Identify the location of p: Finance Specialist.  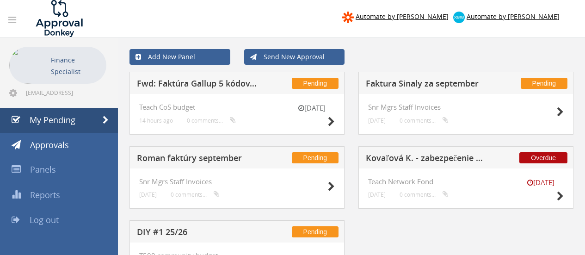
(76, 66).